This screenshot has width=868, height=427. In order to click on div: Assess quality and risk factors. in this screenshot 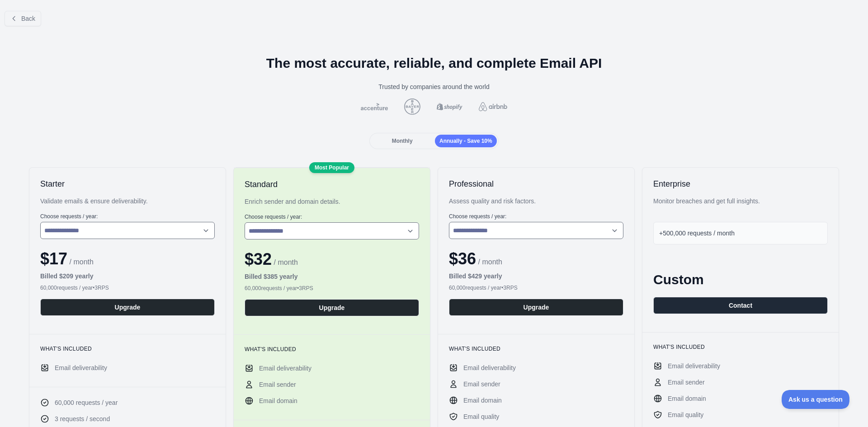, I will do `click(536, 201)`.